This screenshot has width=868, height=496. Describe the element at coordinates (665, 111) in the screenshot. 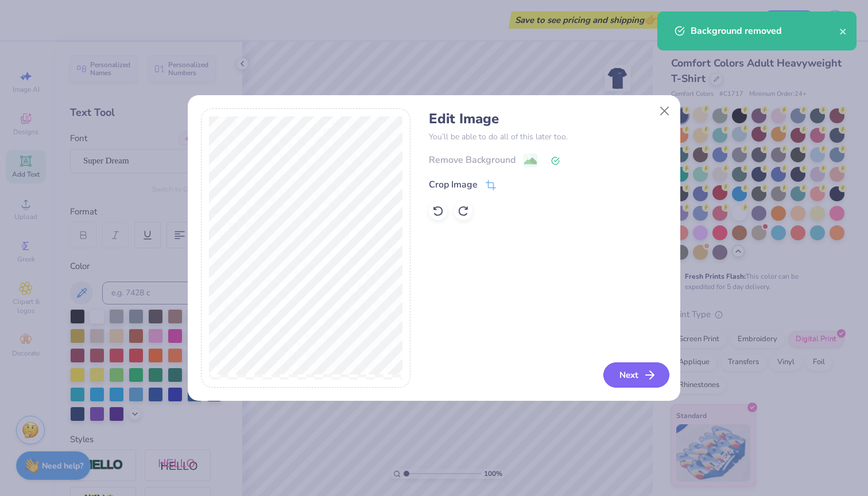

I see `button: Close` at that location.